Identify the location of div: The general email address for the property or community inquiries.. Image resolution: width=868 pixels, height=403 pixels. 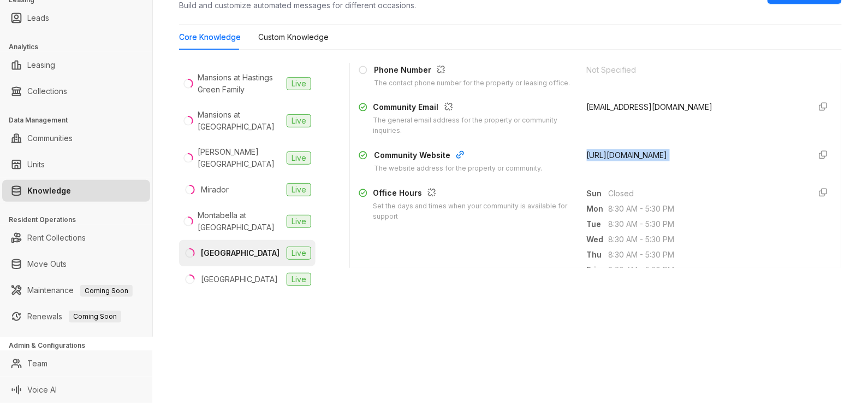
(474, 125).